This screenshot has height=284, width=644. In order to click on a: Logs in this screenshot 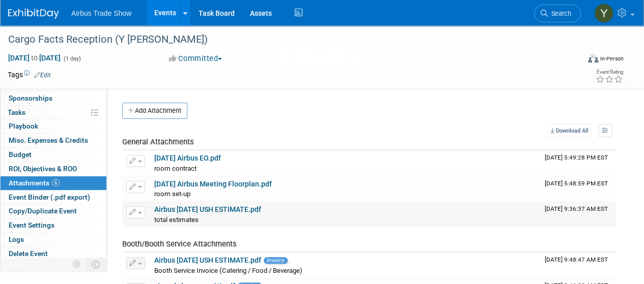, I will do `click(53, 240)`.